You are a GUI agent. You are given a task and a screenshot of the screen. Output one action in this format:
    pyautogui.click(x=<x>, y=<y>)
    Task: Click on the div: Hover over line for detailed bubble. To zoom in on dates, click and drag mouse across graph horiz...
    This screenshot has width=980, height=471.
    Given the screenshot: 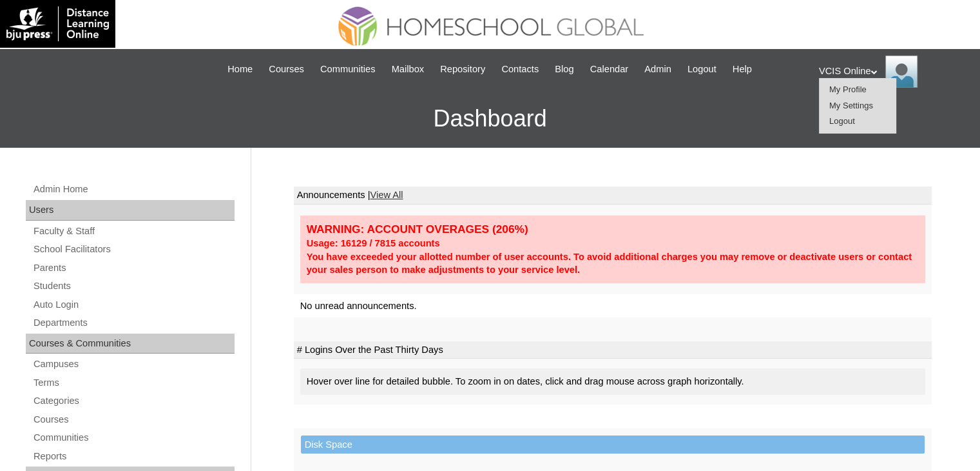 What is the action you would take?
    pyautogui.click(x=613, y=381)
    